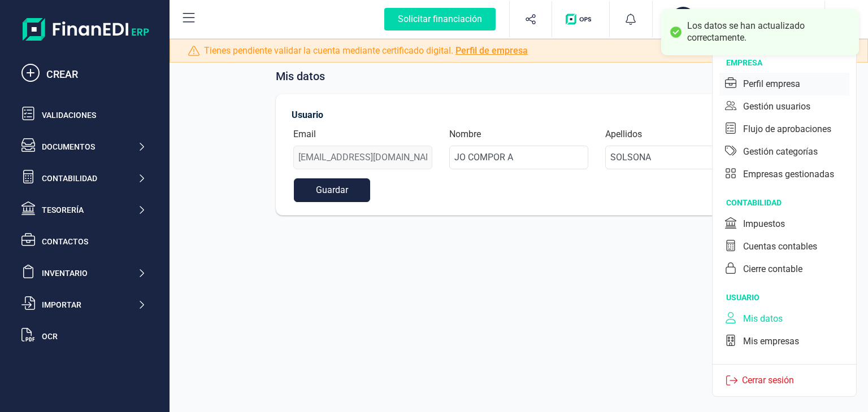 This screenshot has height=412, width=868. I want to click on span: Tienes pendiente validar la cuenta mediante certificado digital., so click(366, 51).